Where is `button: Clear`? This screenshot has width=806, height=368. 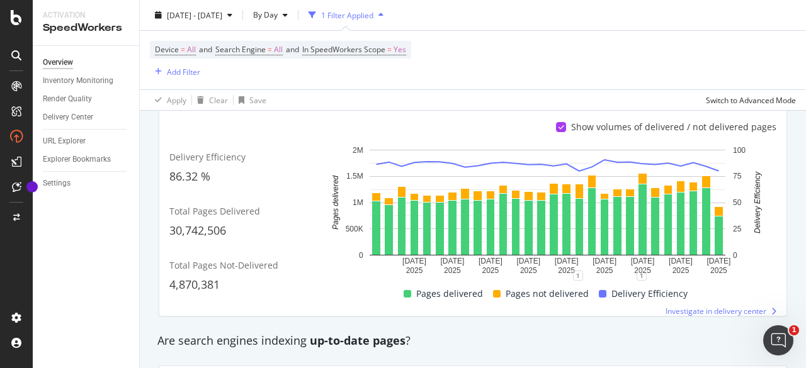 button: Clear is located at coordinates (210, 100).